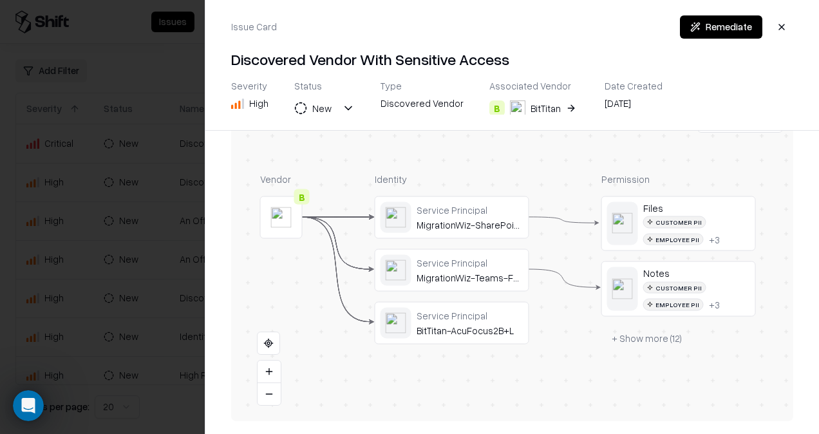  I want to click on div: Vendor, so click(282, 178).